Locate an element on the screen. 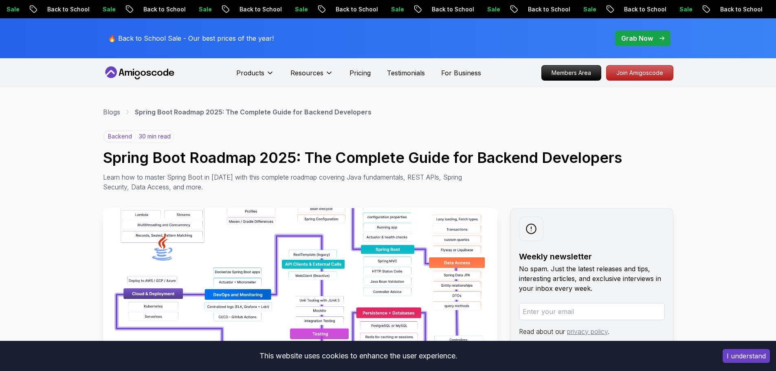 This screenshot has width=776, height=371. a: privacy policy is located at coordinates (588, 332).